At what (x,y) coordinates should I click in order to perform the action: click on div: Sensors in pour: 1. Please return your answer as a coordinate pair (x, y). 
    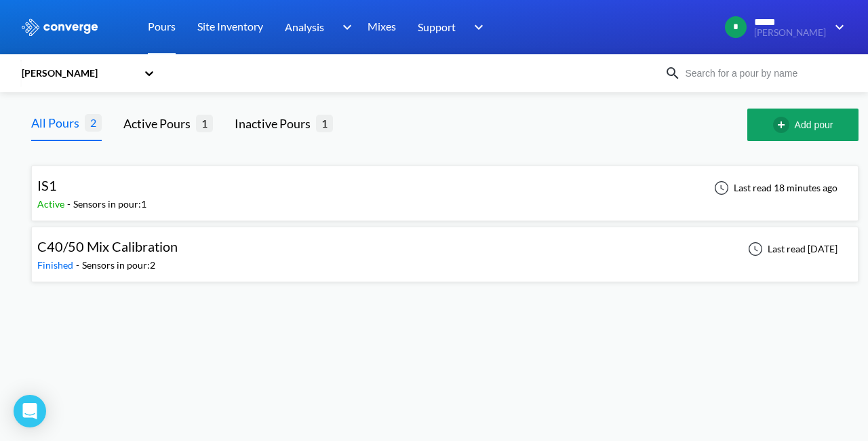
    Looking at the image, I should click on (110, 204).